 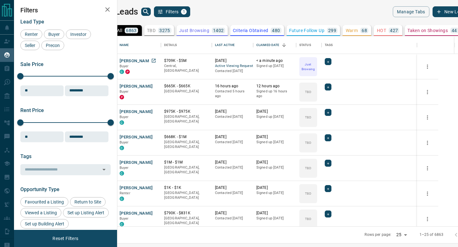 What do you see at coordinates (393, 31) in the screenshot?
I see `p: 427` at bounding box center [393, 31].